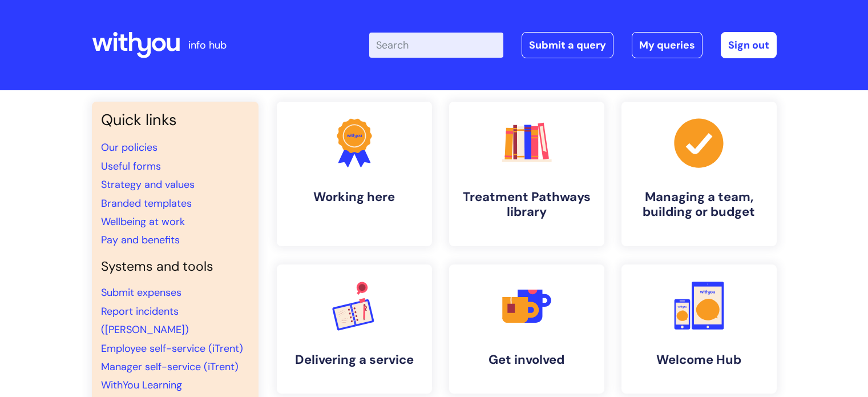  Describe the element at coordinates (567, 45) in the screenshot. I see `a: Submit a query` at that location.